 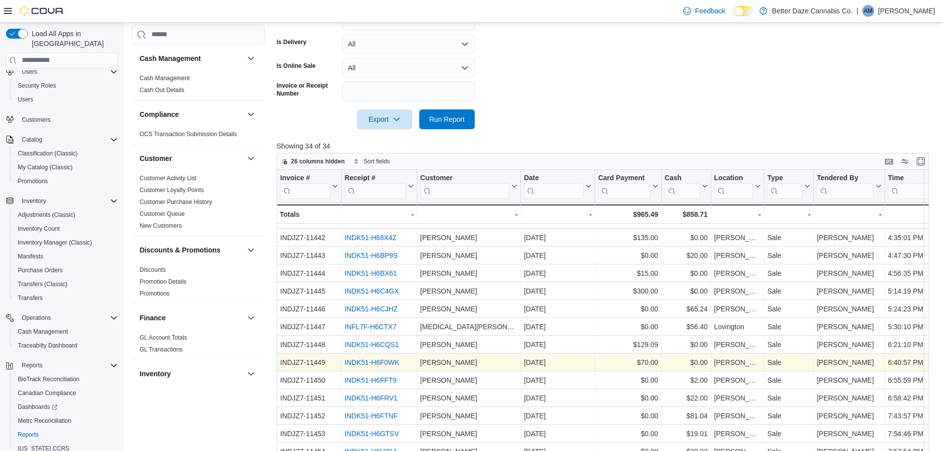 What do you see at coordinates (39, 229) in the screenshot?
I see `span: Inventory Count` at bounding box center [39, 229].